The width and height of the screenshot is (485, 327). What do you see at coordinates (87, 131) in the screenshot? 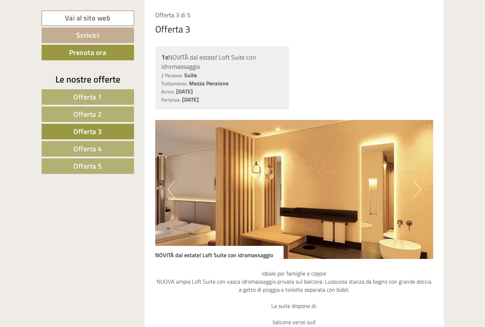
I see `span: Offerta 3` at bounding box center [87, 131].